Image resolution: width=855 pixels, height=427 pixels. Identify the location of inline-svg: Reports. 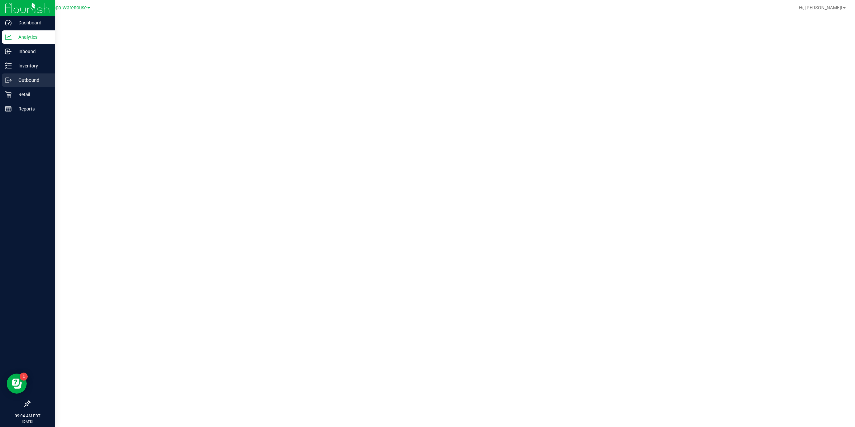
(8, 109).